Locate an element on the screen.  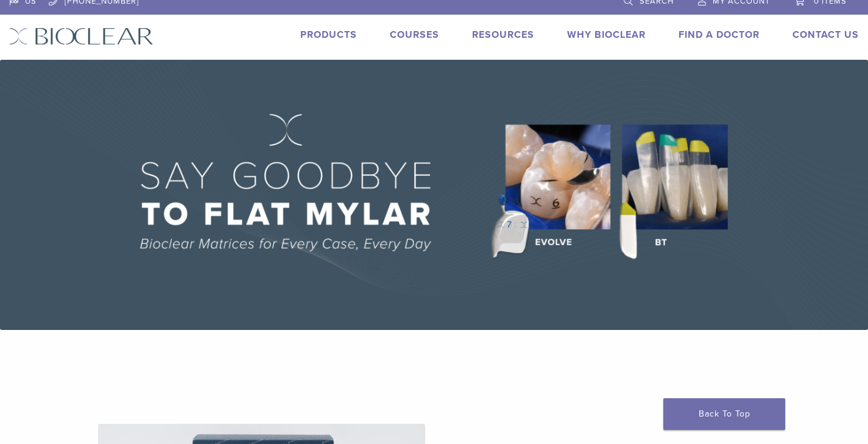
a: Products is located at coordinates (329, 35).